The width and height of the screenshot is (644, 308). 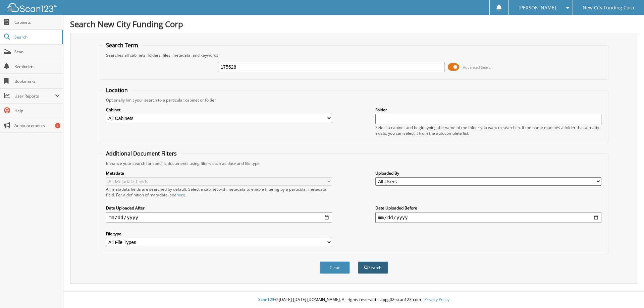 I want to click on a: Privacy Policy, so click(x=437, y=300).